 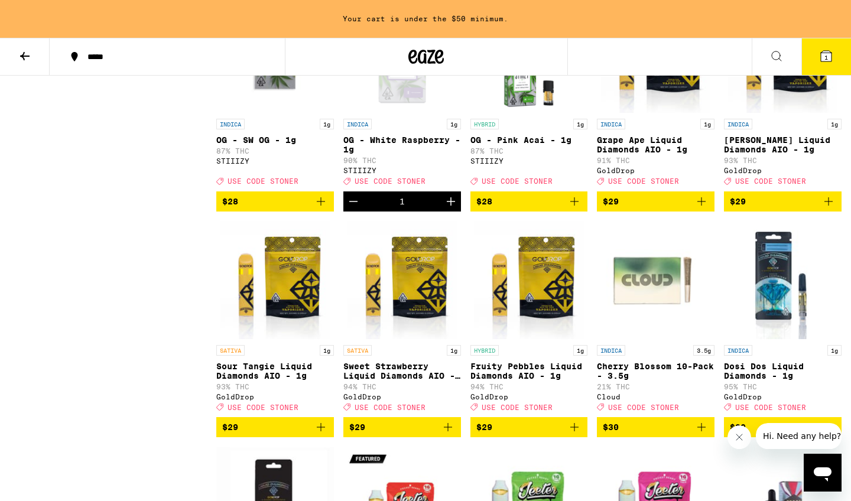 What do you see at coordinates (529, 319) in the screenshot?
I see `a: Open page for Fruity Pebbles Liquid Diamonds AIO - 1g from GoldDrop` at bounding box center [529, 319].